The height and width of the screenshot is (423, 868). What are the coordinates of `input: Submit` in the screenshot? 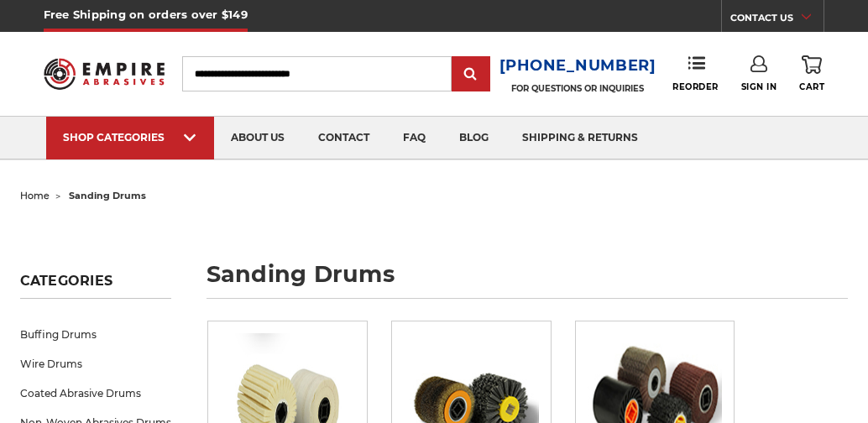 It's located at (471, 74).